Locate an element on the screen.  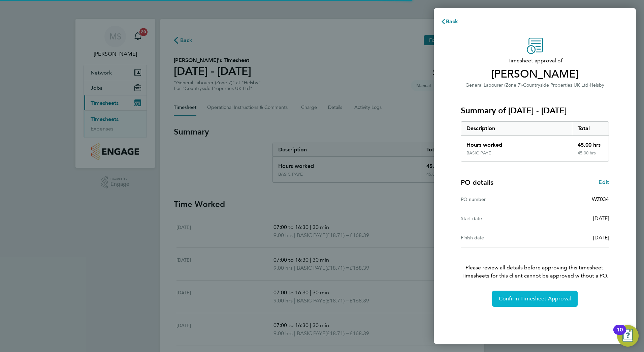
span: Countryside Properties UK Ltd is located at coordinates (556, 85).